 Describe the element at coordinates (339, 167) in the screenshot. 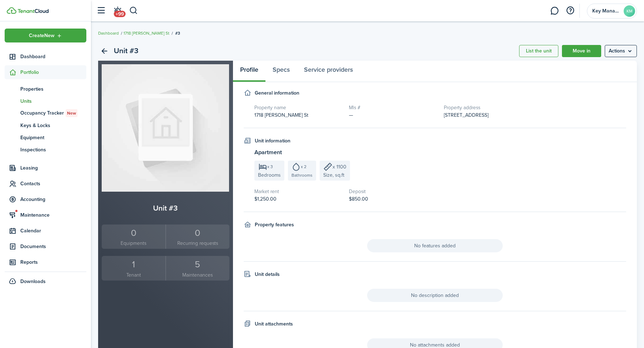

I see `span: x 1100` at that location.